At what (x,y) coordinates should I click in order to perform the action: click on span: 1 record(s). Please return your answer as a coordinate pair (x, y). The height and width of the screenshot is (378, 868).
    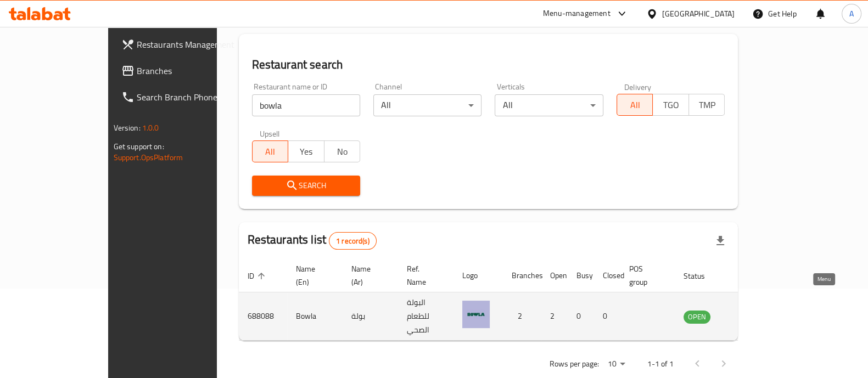
    Looking at the image, I should click on (352, 241).